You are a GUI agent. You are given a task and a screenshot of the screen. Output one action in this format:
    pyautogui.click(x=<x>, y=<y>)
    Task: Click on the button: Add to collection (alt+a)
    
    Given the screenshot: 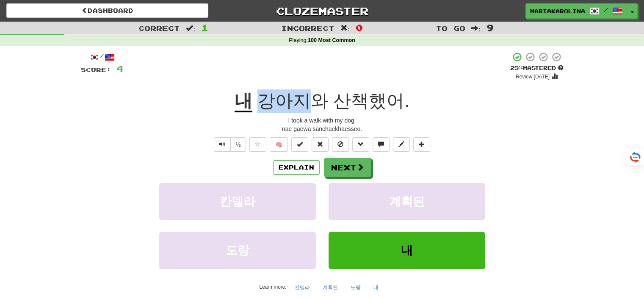 What is the action you would take?
    pyautogui.click(x=422, y=144)
    